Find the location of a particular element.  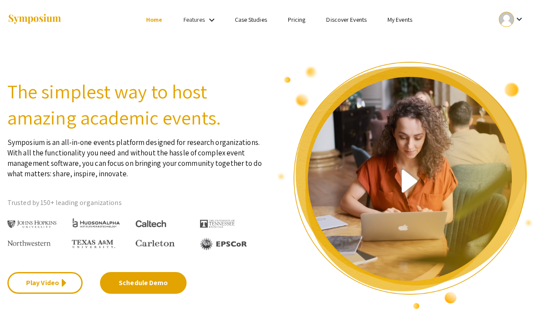

a: Features is located at coordinates (194, 20).